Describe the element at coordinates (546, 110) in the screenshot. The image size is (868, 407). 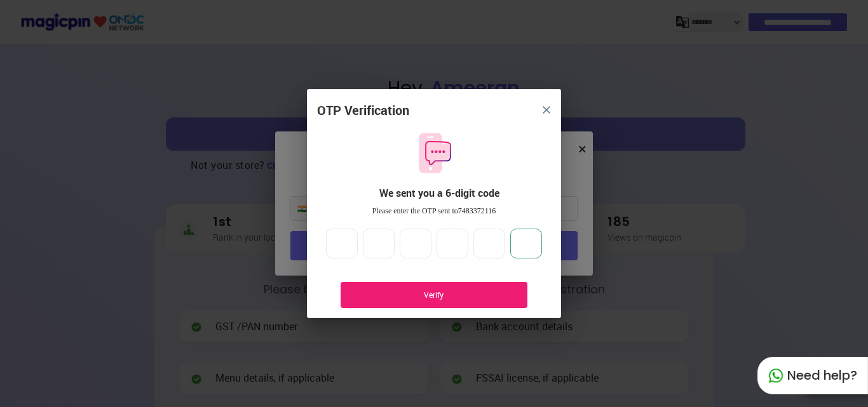
I see `img: 8zTxi7IzMsfkYqyYgBgfvSHvmzQA9juT1O3mhMgBDT8p5s20zMZ2JbefE1IEBlkXHwa7wAFxGwdILBLhkAAAAASUVORK5CYII=` at that location.